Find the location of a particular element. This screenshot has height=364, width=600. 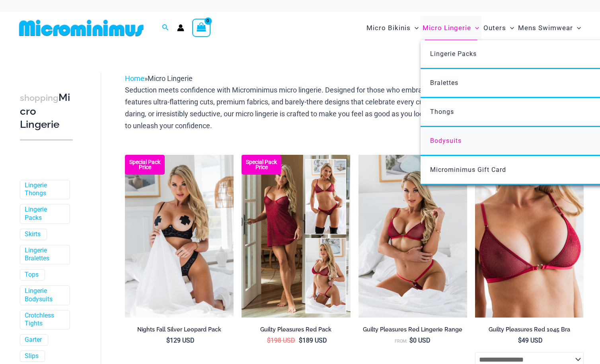

a: Lingerie Bralettes is located at coordinates (44, 255).